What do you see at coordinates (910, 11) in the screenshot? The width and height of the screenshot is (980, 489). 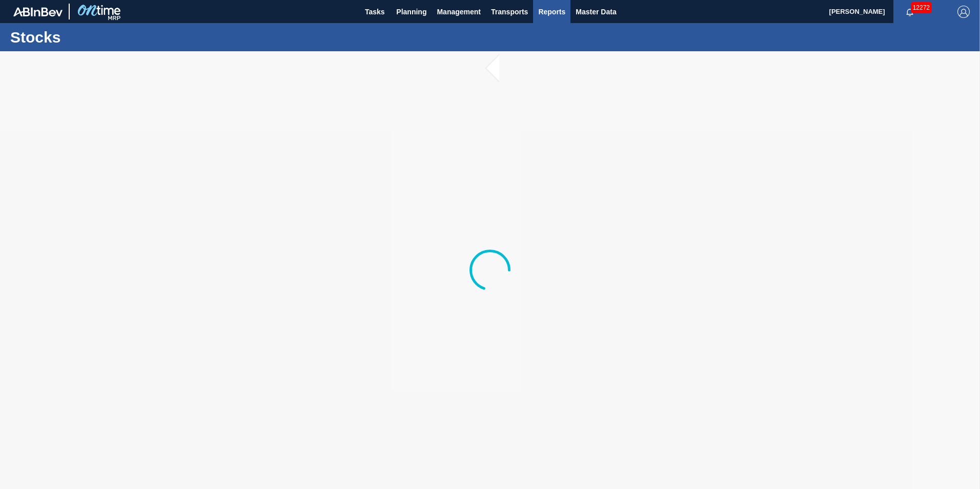 I see `button: Notifications` at bounding box center [910, 11].